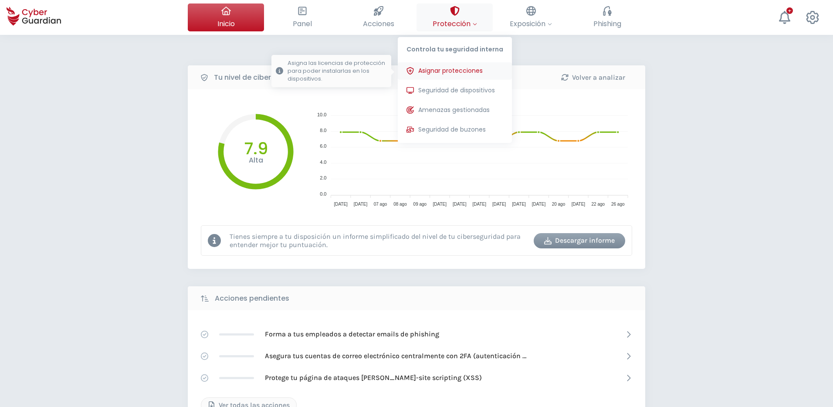 The height and width of the screenshot is (407, 833). Describe the element at coordinates (226, 24) in the screenshot. I see `span: Inicio` at that location.